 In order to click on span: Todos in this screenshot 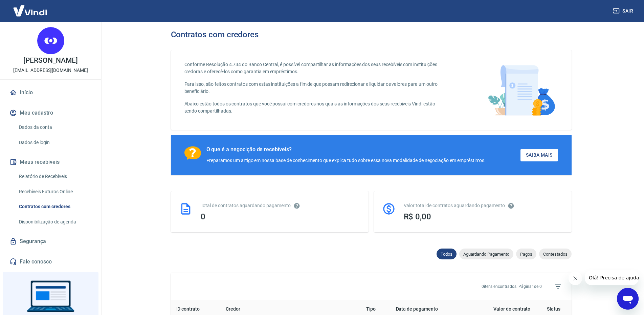, I will do `click(447, 254)`.